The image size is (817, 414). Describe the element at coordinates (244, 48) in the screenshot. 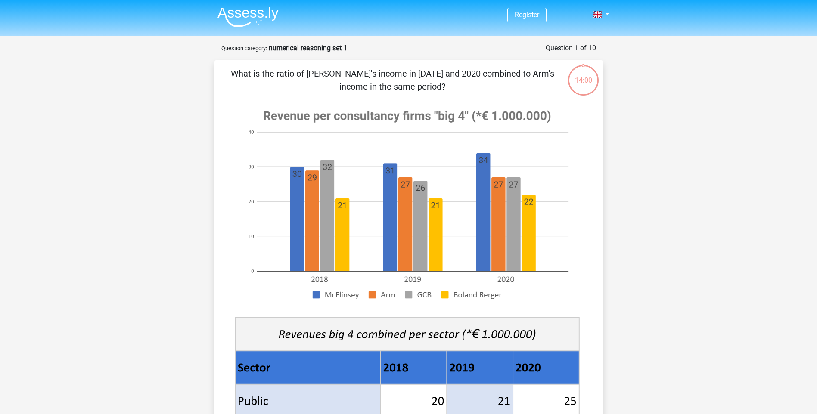

I see `small: Question category:` at that location.